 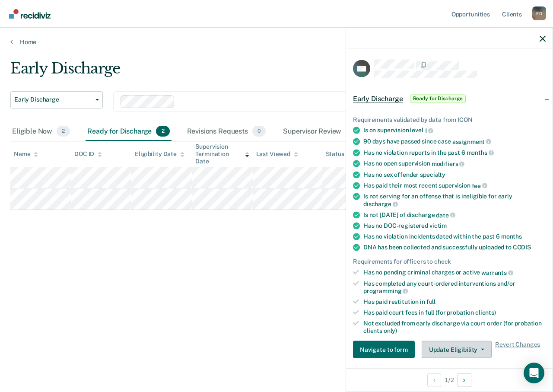 What do you see at coordinates (321, 132) in the screenshot?
I see `div: Supervisor Review` at bounding box center [321, 132].